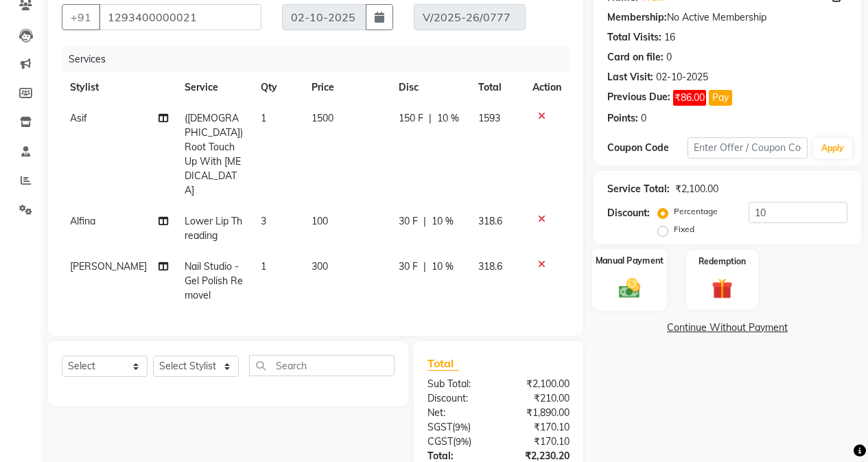 This screenshot has width=868, height=462. Describe the element at coordinates (637, 17) in the screenshot. I see `div: Membership:` at that location.